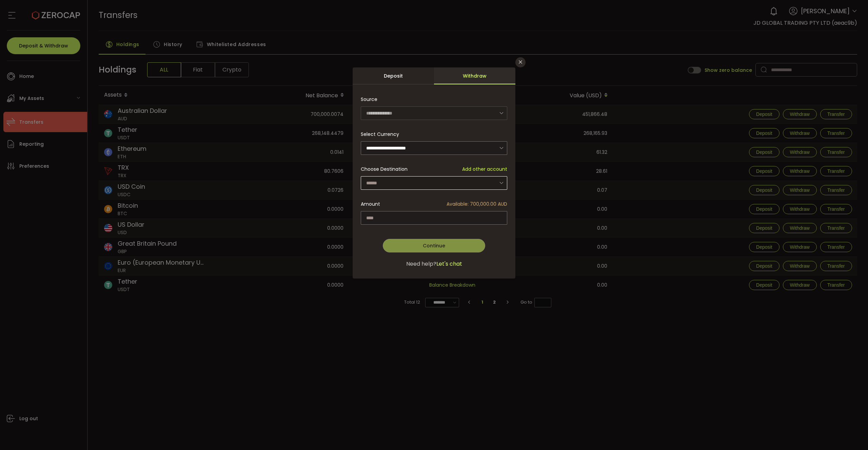 Image resolution: width=868 pixels, height=450 pixels. I want to click on span: Available: 700,000.00 AUD, so click(477, 204).